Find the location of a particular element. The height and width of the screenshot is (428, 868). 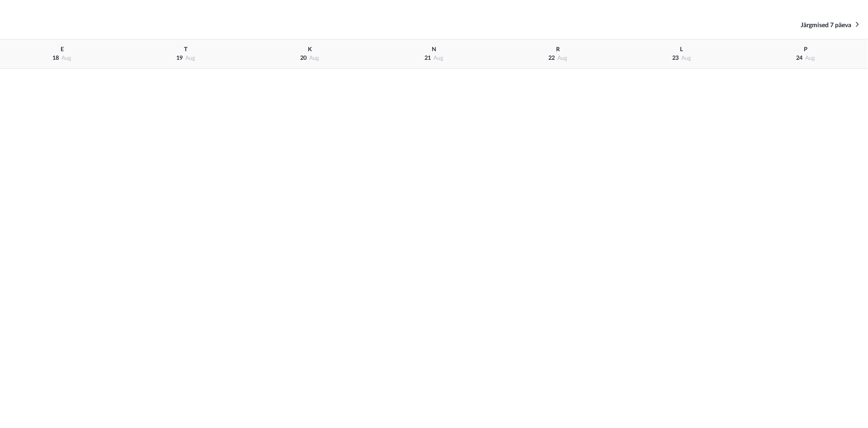

span: Järgmised 7 päeva is located at coordinates (826, 25).